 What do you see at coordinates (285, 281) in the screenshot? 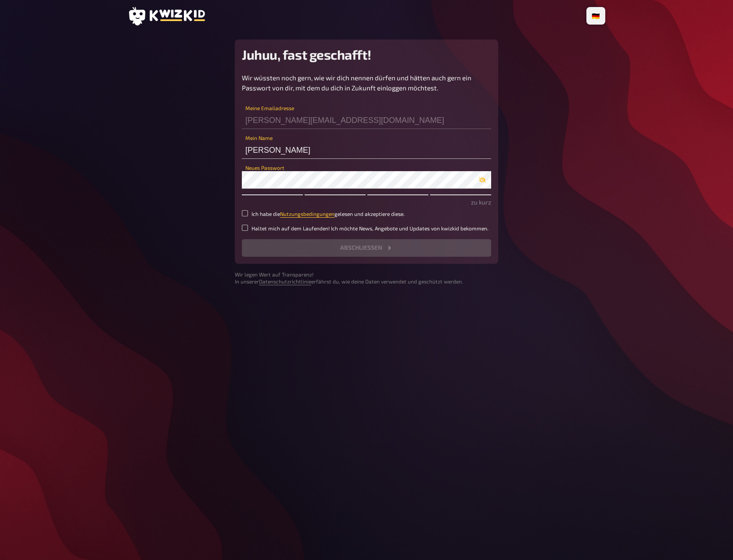
I see `a: Datenschutzrichtlinie` at bounding box center [285, 281].